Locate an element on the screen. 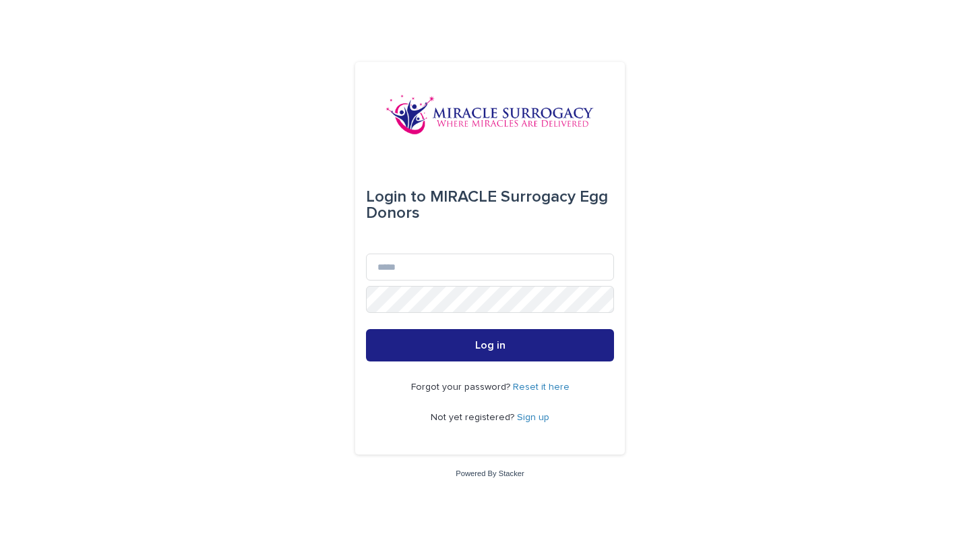 The image size is (980, 555). span: Forgot your password? is located at coordinates (462, 387).